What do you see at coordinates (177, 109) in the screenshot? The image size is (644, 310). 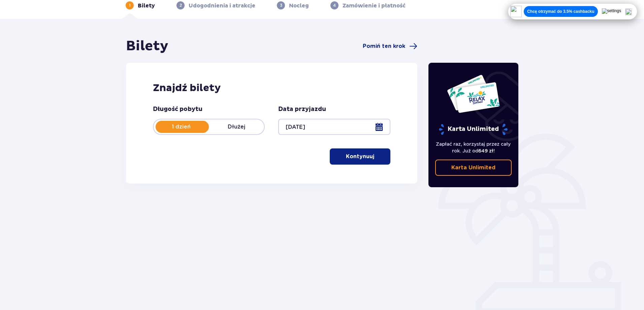 I see `p: Długość pobytu` at bounding box center [177, 109].